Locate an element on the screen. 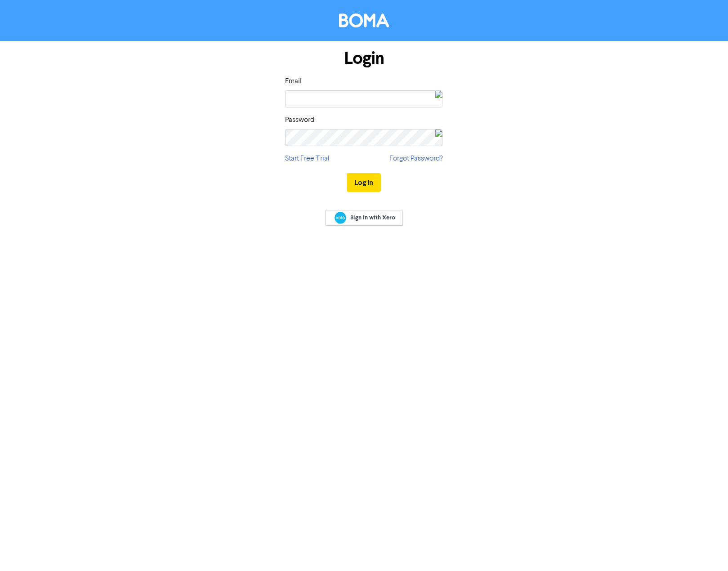  h1: Login is located at coordinates (364, 58).